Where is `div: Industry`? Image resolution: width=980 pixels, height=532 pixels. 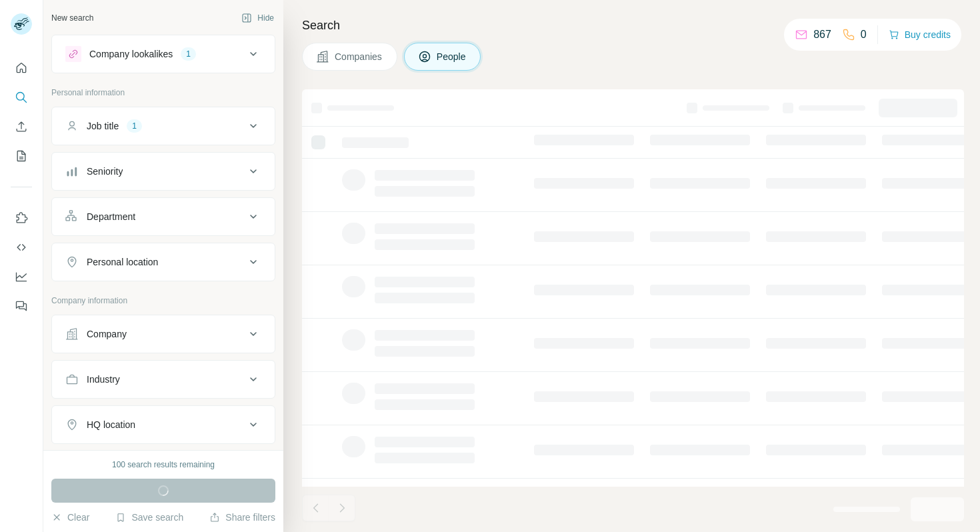 div: Industry is located at coordinates (103, 379).